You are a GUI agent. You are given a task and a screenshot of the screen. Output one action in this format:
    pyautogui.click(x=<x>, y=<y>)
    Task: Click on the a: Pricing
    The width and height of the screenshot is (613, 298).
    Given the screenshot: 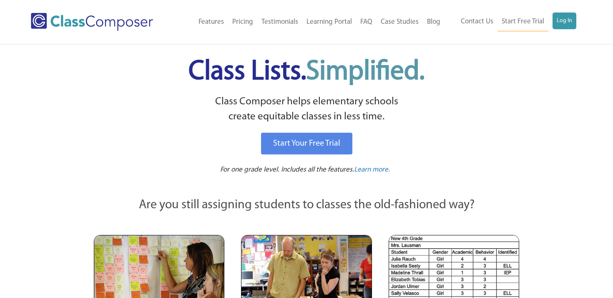 What is the action you would take?
    pyautogui.click(x=243, y=22)
    